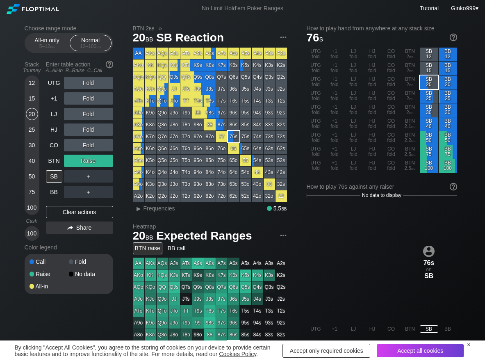  Describe the element at coordinates (162, 184) in the screenshot. I see `div: Q3o` at that location.